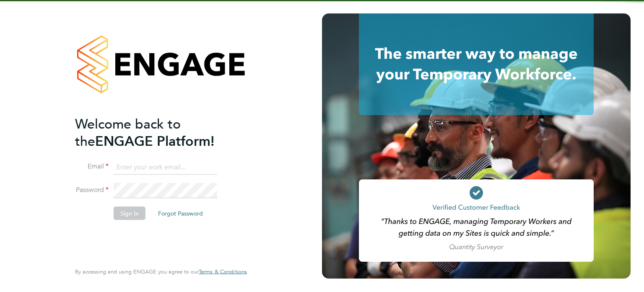  Describe the element at coordinates (157, 132) in the screenshot. I see `h2: ENGAGE Platform!` at that location.